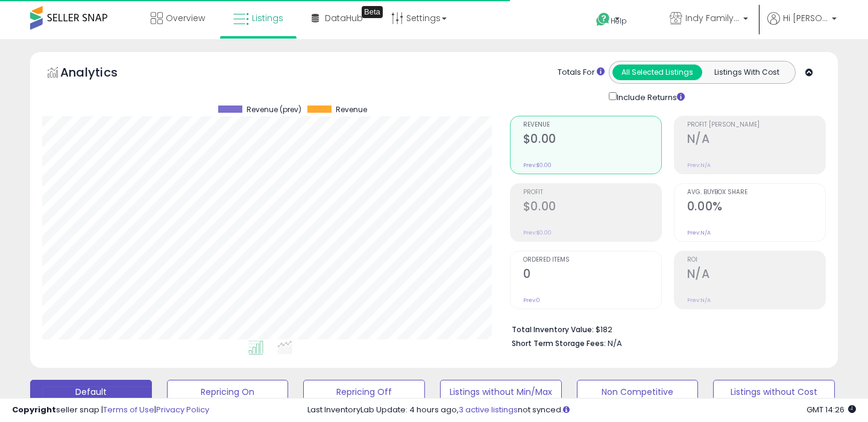  I want to click on b: Total Inventory Value:, so click(553, 330).